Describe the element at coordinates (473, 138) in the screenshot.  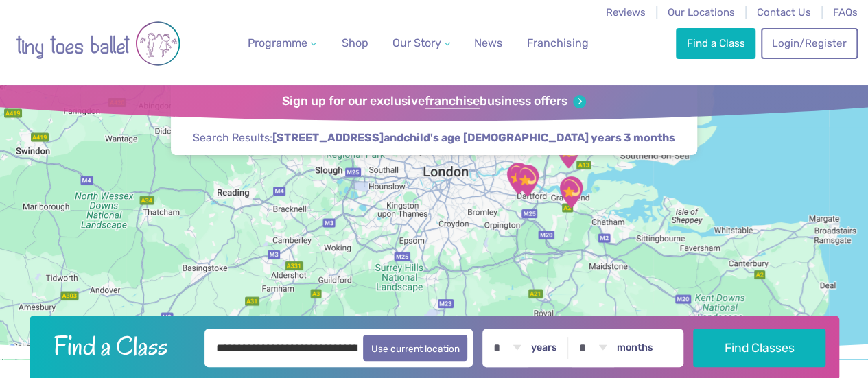
I see `strong: and` at that location.